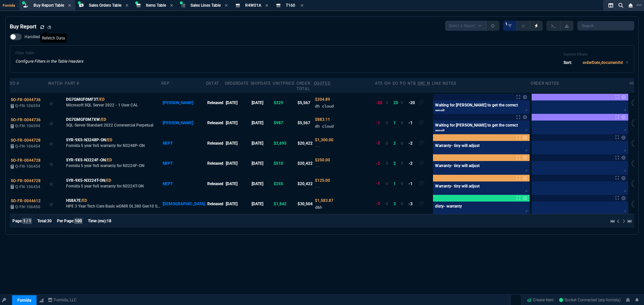 Image resolution: width=644 pixels, height=305 pixels. I want to click on p: HPE 3 Year Tech Care Basic wDMR DL380 Gen10 Service, so click(114, 207).